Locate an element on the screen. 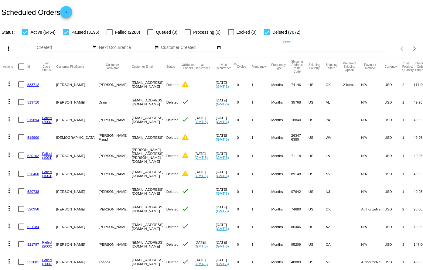  mat-cell: 89148 is located at coordinates (300, 174).